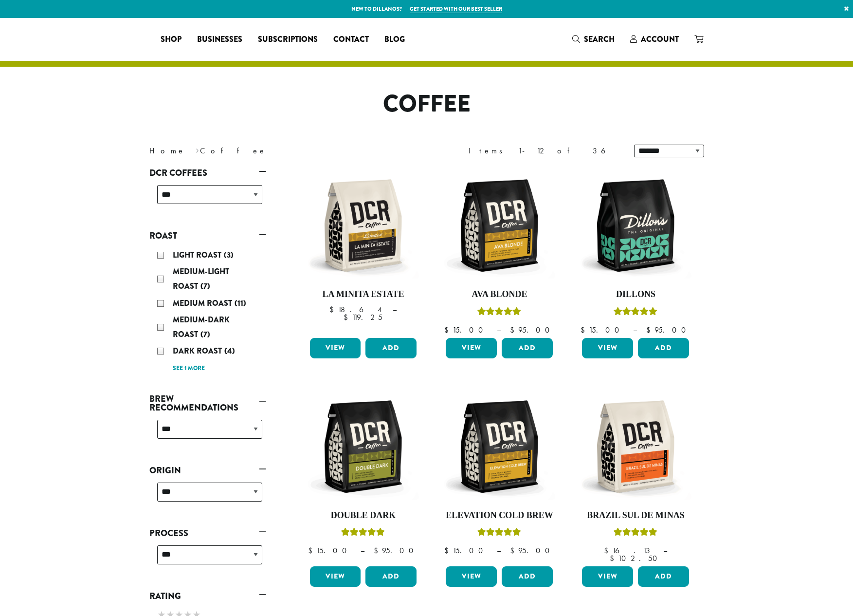  What do you see at coordinates (189, 369) in the screenshot?
I see `a: See 1 more` at bounding box center [189, 369].